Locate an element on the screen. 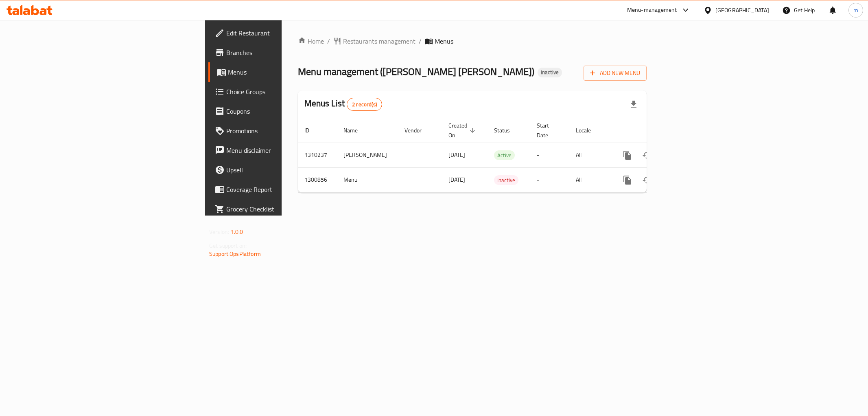 The width and height of the screenshot is (868, 416). div: Export file is located at coordinates (634, 104).